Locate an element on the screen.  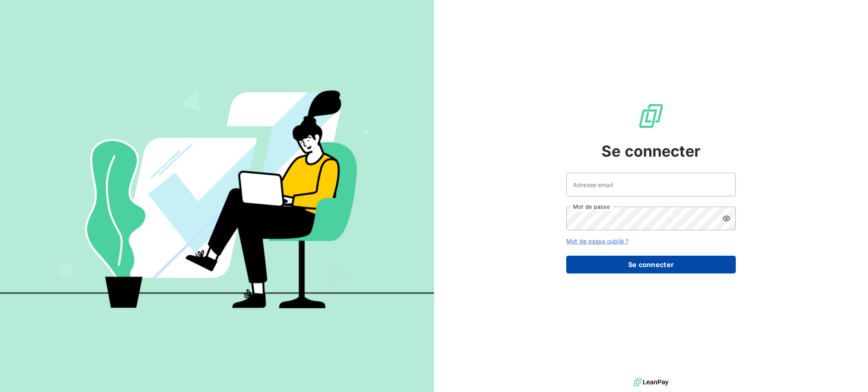
img: Logo LeanPay is located at coordinates (651, 116).